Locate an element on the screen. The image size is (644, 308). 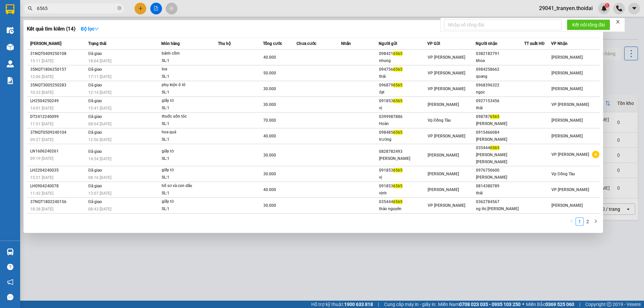
div: 096879 is located at coordinates (403, 85).